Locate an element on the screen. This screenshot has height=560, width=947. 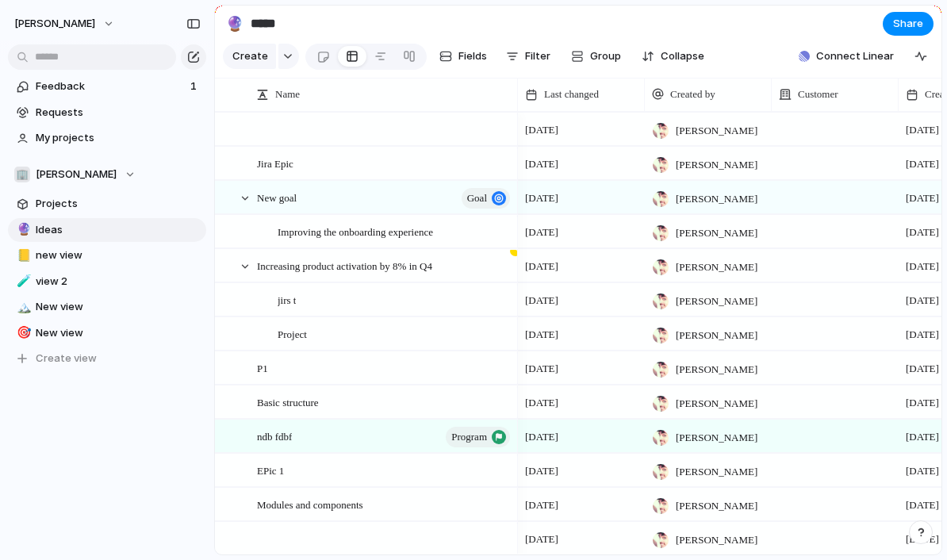
span: program is located at coordinates (469, 437).